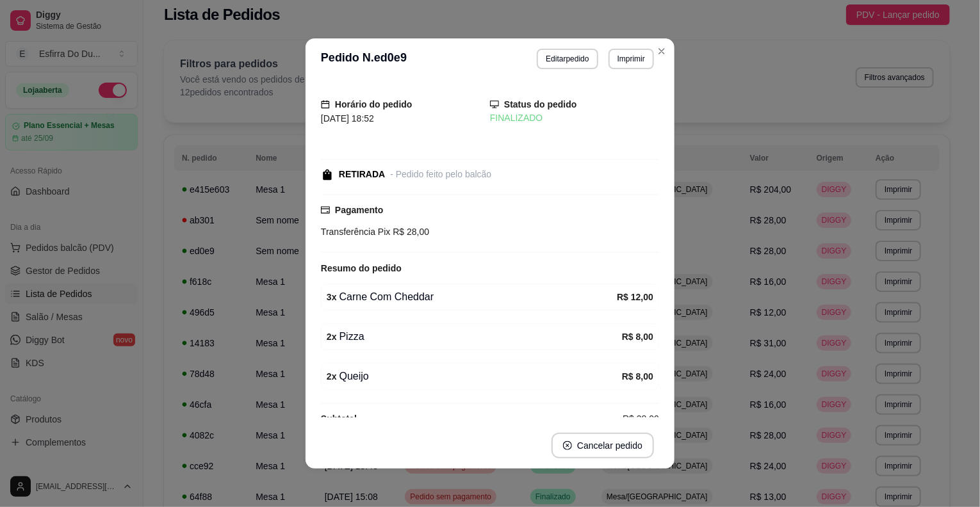  Describe the element at coordinates (326, 210) in the screenshot. I see `span: credit-card` at that location.